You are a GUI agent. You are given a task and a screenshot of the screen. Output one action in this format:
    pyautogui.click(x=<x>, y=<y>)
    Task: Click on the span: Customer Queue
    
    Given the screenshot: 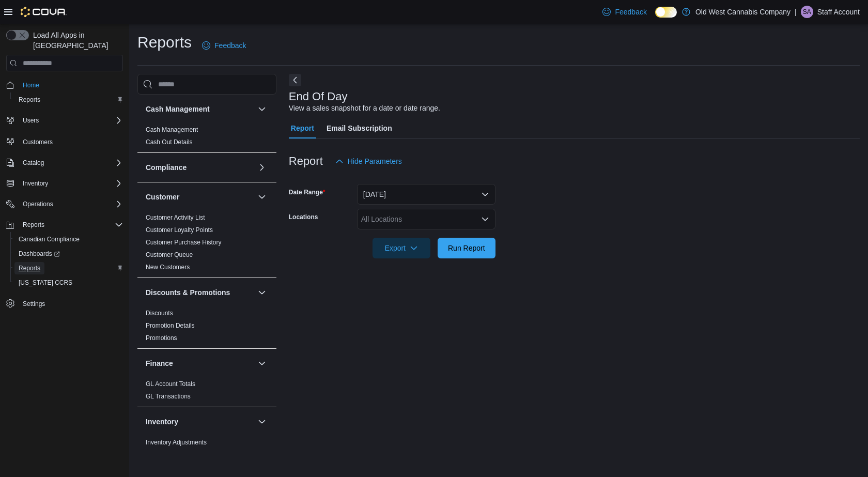 What is the action you would take?
    pyautogui.click(x=169, y=255)
    